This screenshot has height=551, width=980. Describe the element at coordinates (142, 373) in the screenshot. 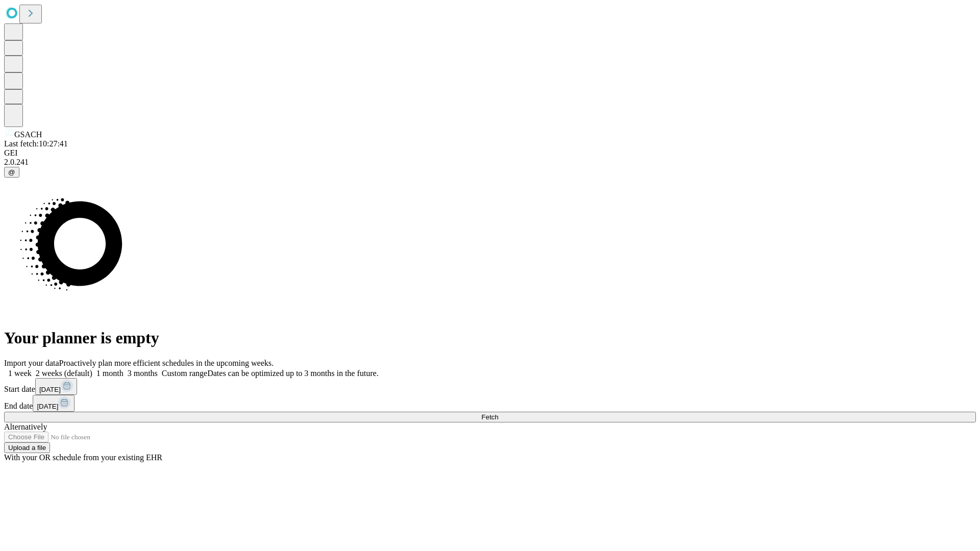

I see `span: 3 months` at that location.